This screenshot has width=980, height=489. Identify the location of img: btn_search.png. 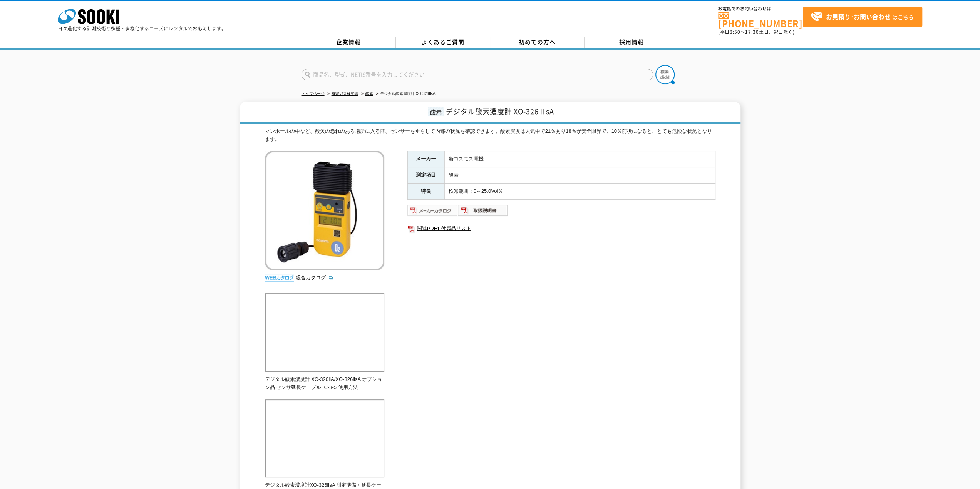
(665, 75).